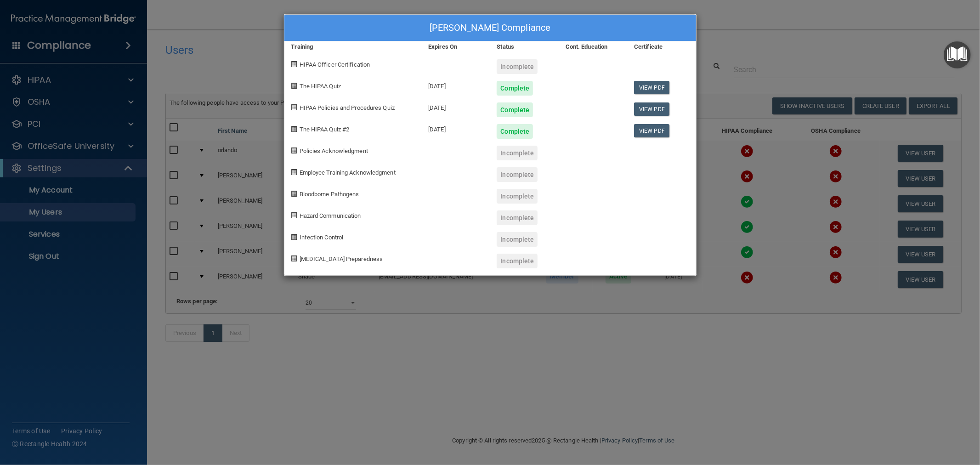 The image size is (980, 465). I want to click on div: Status, so click(524, 47).